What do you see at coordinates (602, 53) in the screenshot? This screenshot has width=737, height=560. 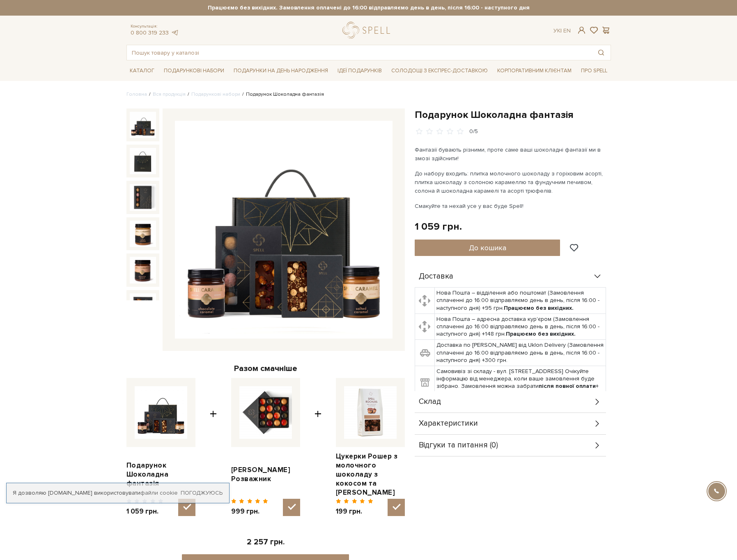 I see `button: Пошук товару у каталозі` at bounding box center [602, 53].